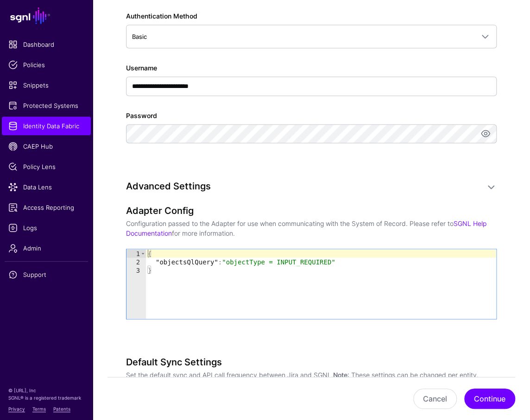  What do you see at coordinates (162, 16) in the screenshot?
I see `label: Authentication Method` at bounding box center [162, 16].